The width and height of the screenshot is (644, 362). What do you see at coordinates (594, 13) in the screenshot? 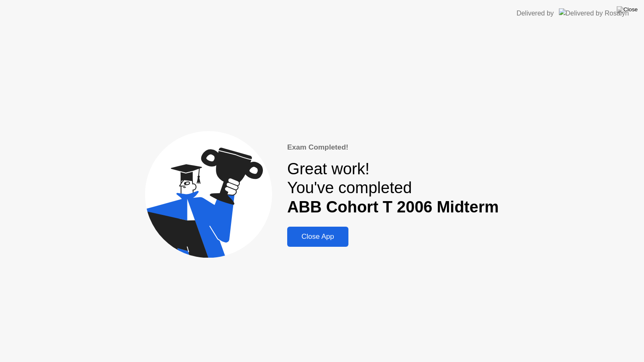
I see `img: Delivered by Rosalyn` at bounding box center [594, 13].